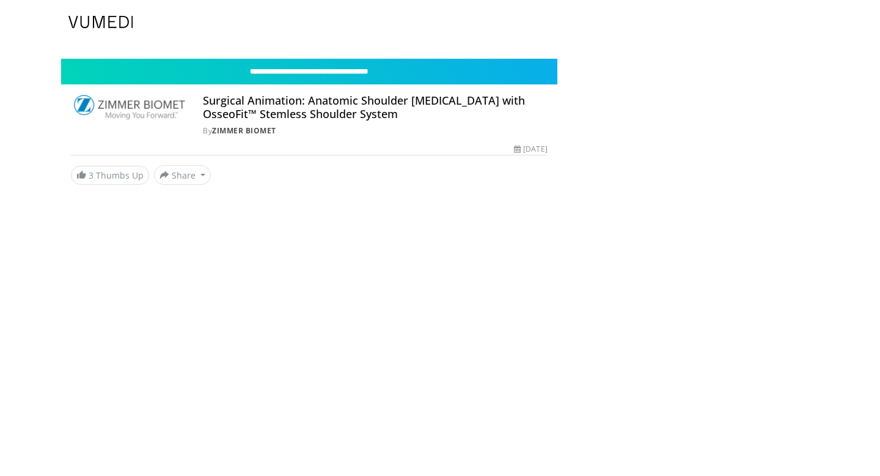 The image size is (880, 476). I want to click on a: 3 Thumbs Up, so click(110, 175).